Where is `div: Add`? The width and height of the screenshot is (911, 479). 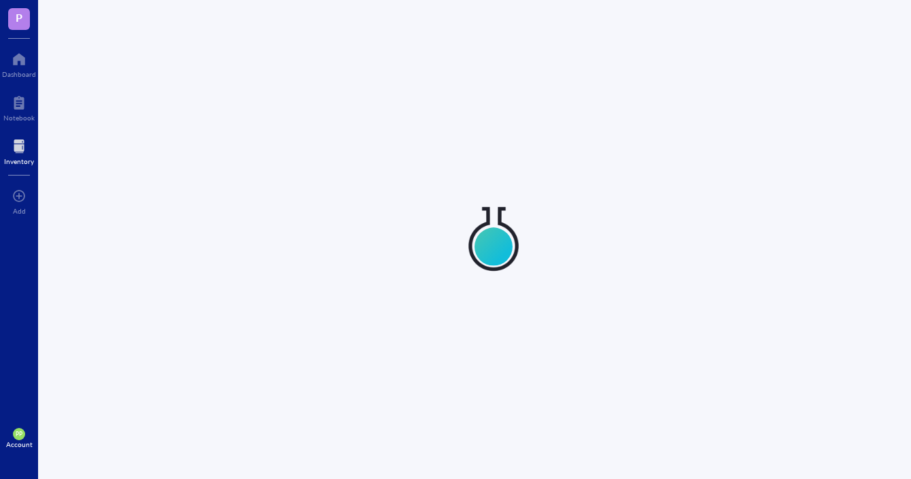 div: Add is located at coordinates (19, 211).